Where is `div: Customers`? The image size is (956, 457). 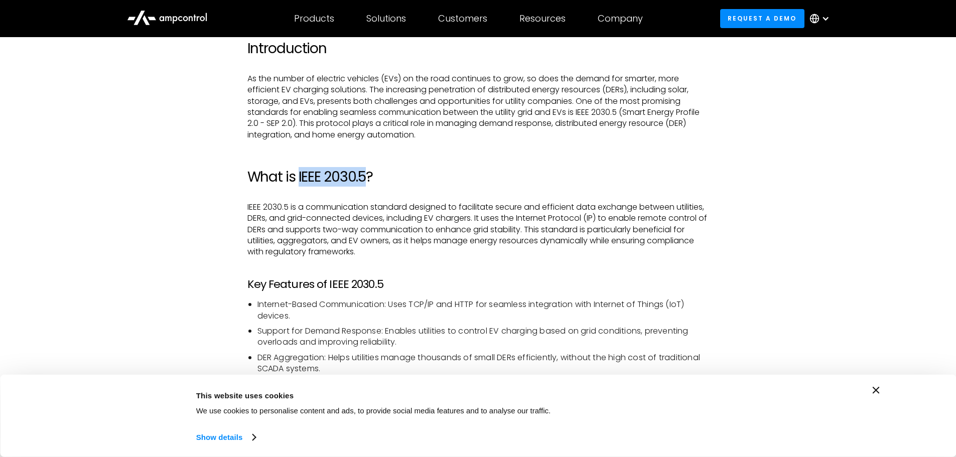 div: Customers is located at coordinates (463, 19).